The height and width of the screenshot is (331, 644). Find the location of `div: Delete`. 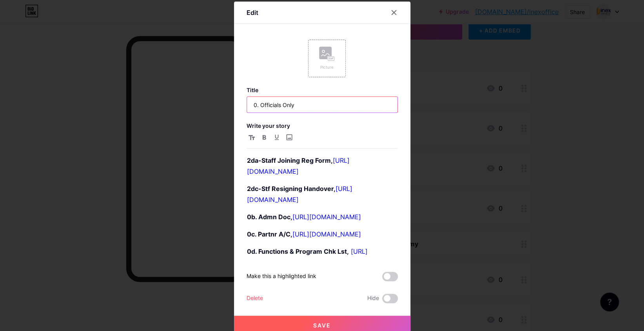

div: Delete is located at coordinates (254, 298).